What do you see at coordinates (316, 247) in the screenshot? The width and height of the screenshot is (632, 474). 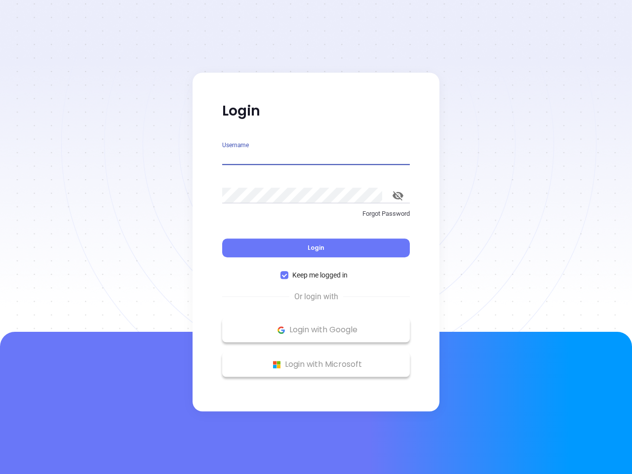 I see `span: Login` at bounding box center [316, 247].